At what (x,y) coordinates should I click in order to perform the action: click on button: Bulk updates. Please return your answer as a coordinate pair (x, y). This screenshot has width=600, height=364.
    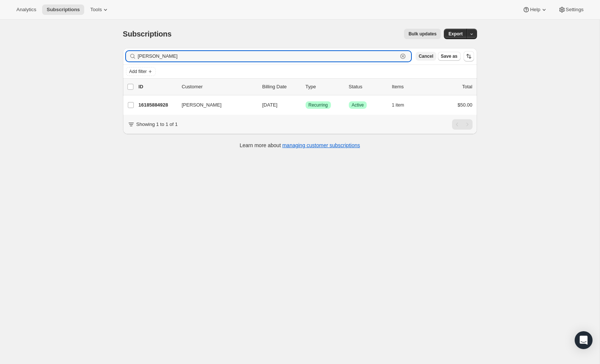
    Looking at the image, I should click on (422, 34).